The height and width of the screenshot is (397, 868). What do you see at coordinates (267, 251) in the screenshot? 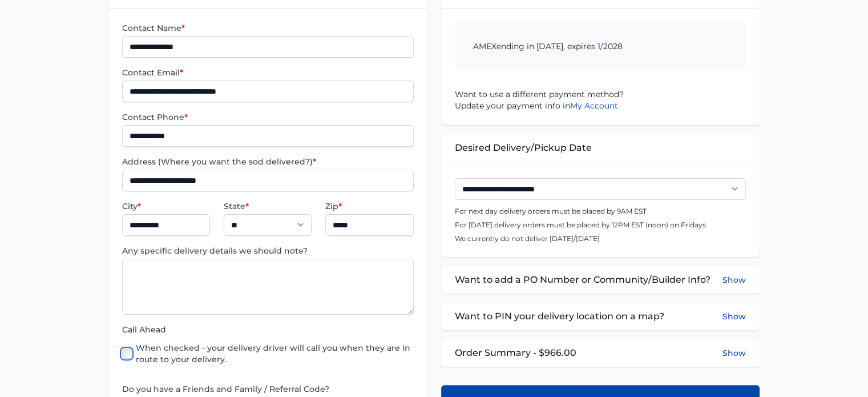
I see `label: Any specific delivery details we should note?` at bounding box center [267, 251].